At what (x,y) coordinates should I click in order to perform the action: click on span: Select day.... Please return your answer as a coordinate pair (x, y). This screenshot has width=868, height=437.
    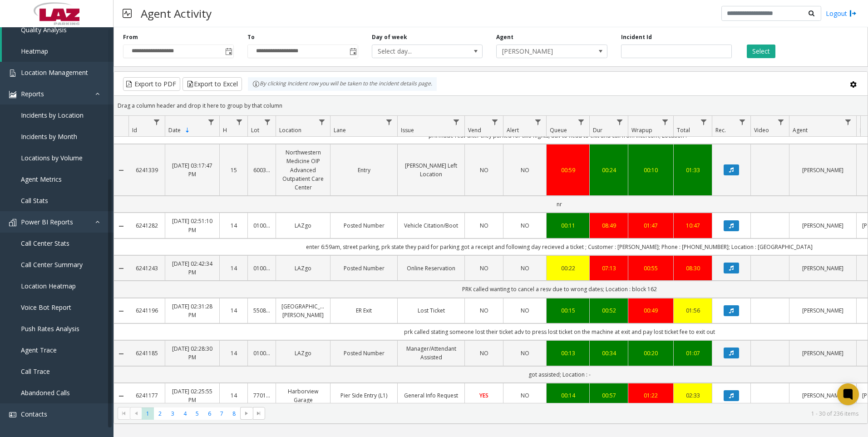
    Looking at the image, I should click on (416, 51).